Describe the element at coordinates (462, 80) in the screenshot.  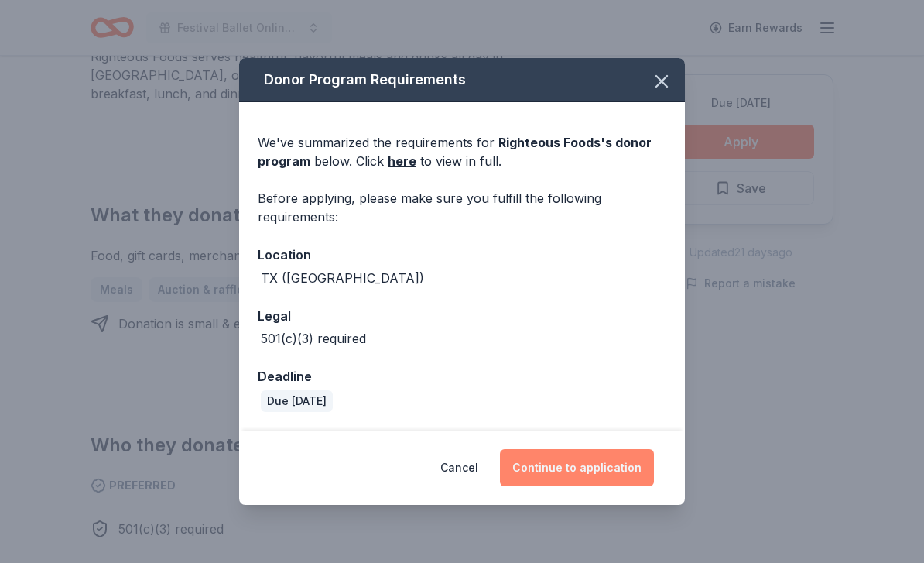
I see `div: Donor Program Requirements` at that location.